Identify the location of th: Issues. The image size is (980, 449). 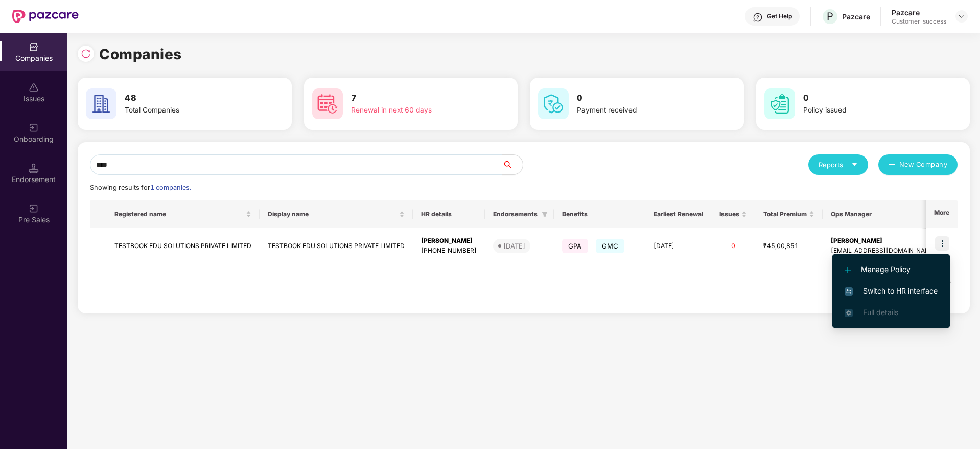
(733, 214).